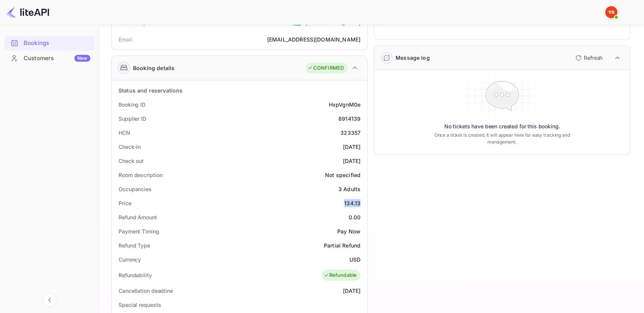 The image size is (644, 313). Describe the element at coordinates (132, 105) in the screenshot. I see `div: Booking ID` at that location.